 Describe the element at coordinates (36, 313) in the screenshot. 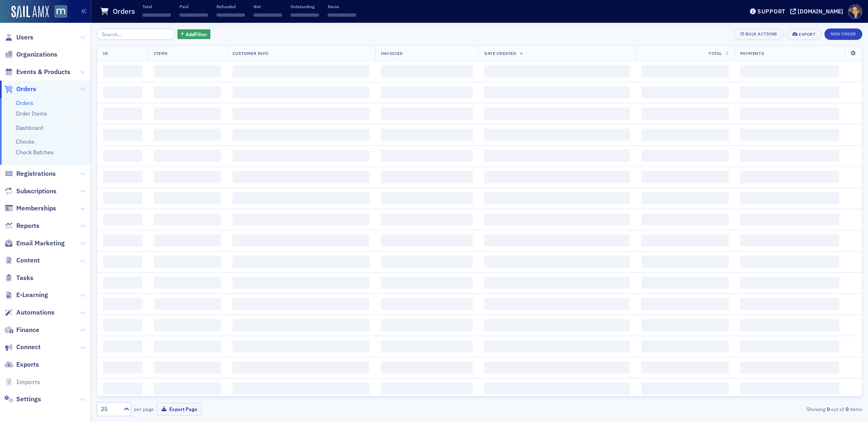

I see `span: Automations` at that location.